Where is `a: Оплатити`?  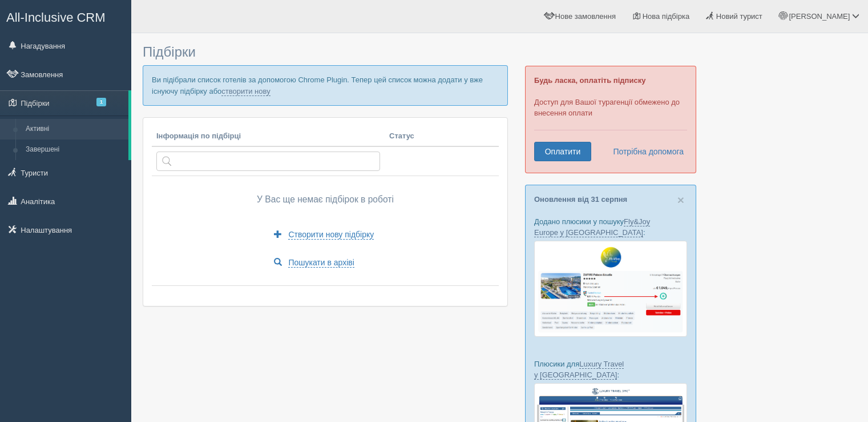
a: Оплатити is located at coordinates (563, 152).